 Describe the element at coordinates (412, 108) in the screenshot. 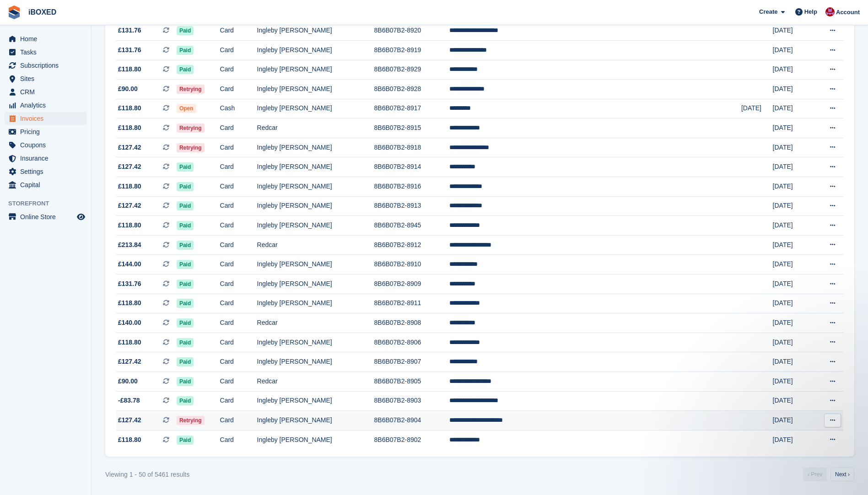

I see `td: 8B6B07B2-8917` at that location.